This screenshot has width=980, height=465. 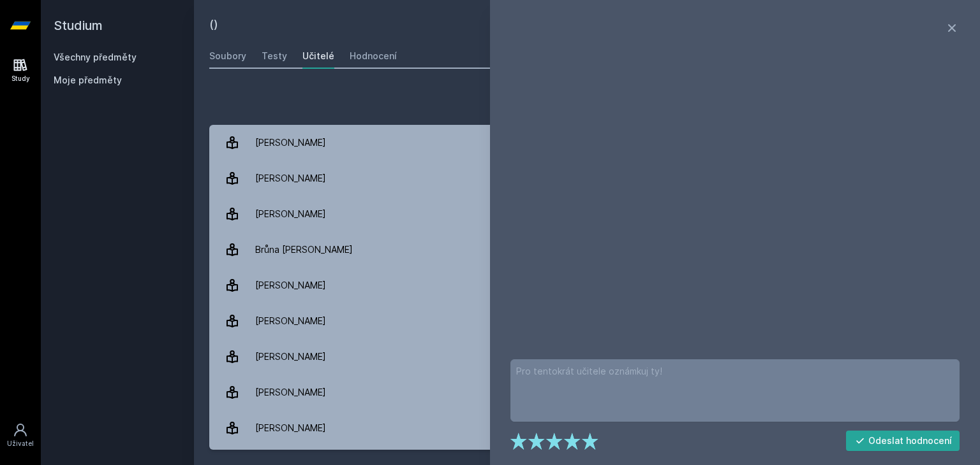 What do you see at coordinates (228, 56) in the screenshot?
I see `div: Soubory` at bounding box center [228, 56].